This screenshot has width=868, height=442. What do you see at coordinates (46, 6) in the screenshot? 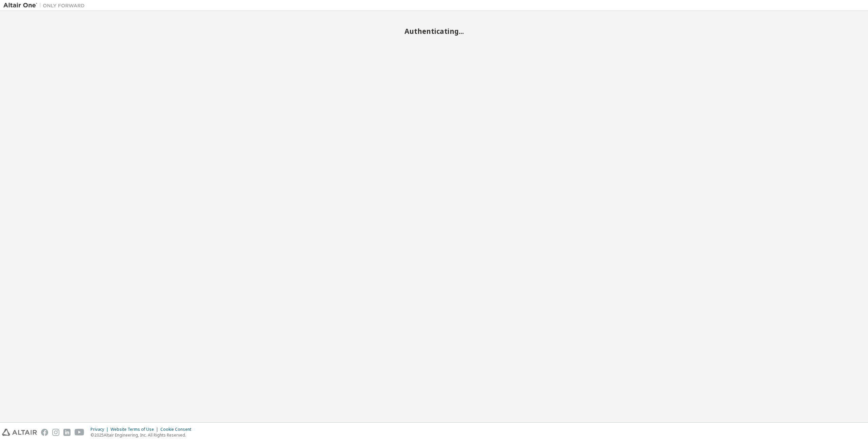
I see `img: Altair One` at bounding box center [46, 6].